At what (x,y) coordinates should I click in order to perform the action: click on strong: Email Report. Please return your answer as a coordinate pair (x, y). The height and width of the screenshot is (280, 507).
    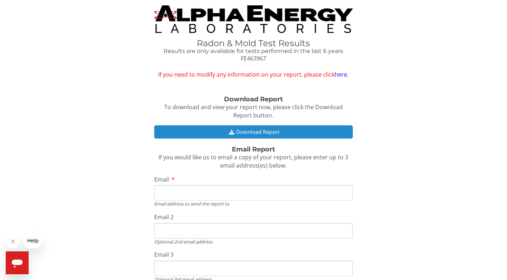
    Looking at the image, I should click on (253, 149).